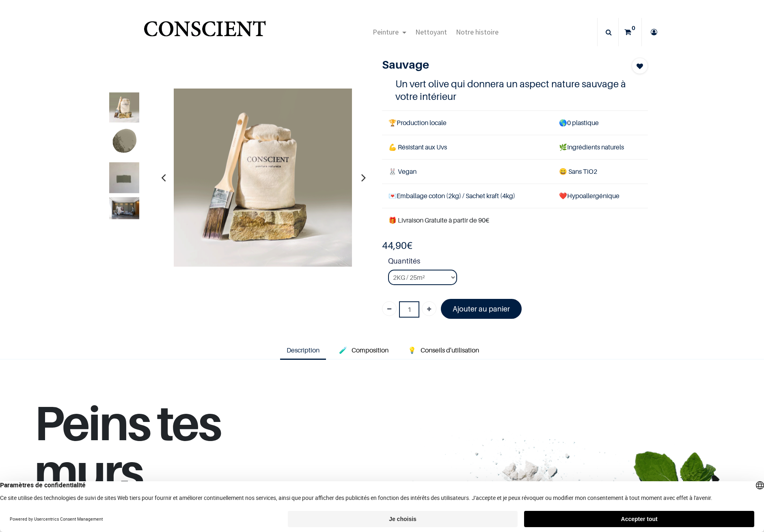  I want to click on a: Logo of Conscient, so click(205, 32).